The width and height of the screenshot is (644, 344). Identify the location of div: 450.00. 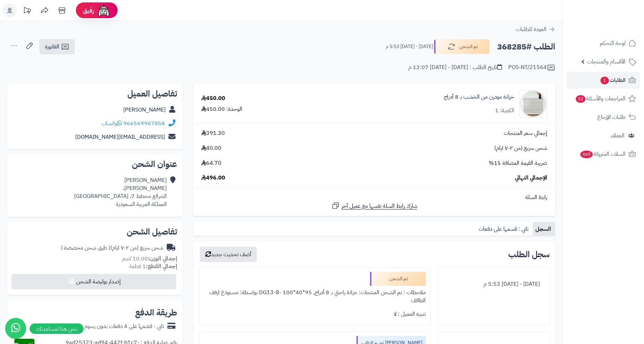
(213, 98).